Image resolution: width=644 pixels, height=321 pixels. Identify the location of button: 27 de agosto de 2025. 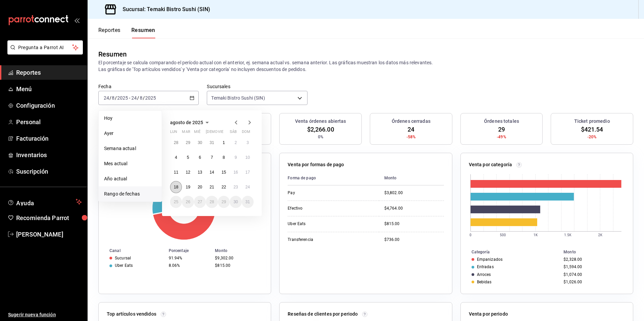
(199, 202).